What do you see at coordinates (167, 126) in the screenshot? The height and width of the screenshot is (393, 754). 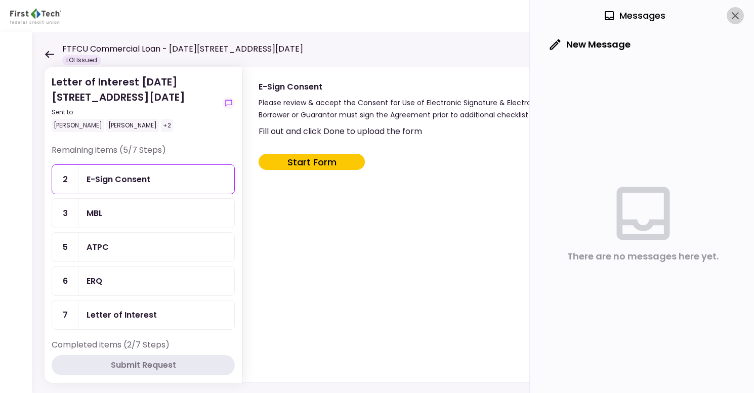 I see `div: +2` at bounding box center [167, 126].